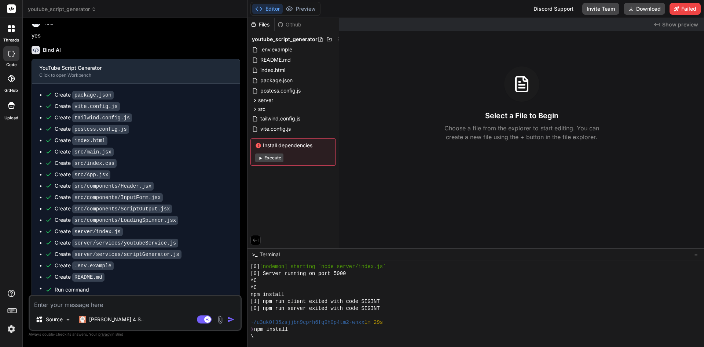 The height and width of the screenshot is (347, 704). Describe the element at coordinates (262, 109) in the screenshot. I see `span: src` at that location.